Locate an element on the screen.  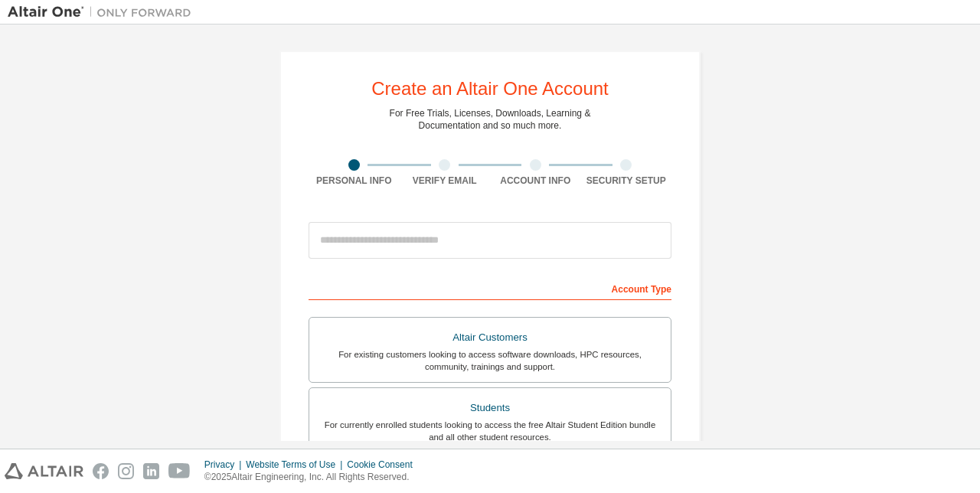
div: Security Setup is located at coordinates (626, 181).